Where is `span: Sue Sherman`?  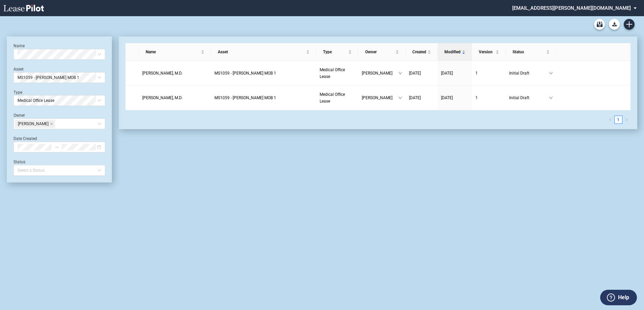
span: Sue Sherman is located at coordinates (34, 124).